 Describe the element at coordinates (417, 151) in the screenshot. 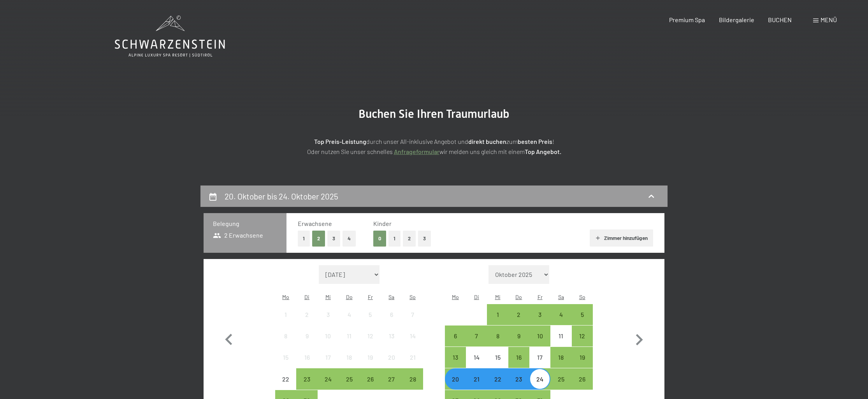

I see `a: Anfrageformular` at that location.